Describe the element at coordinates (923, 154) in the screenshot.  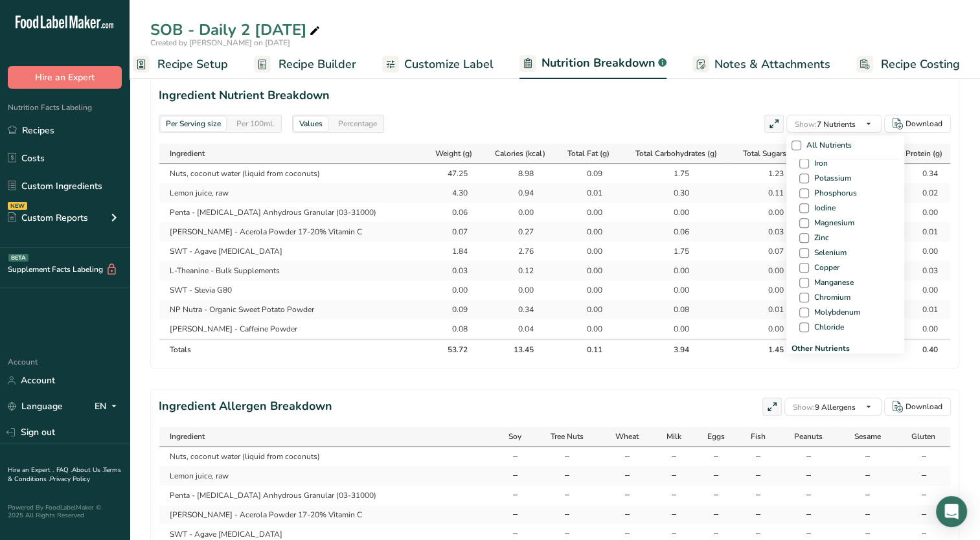
I see `span: Protein (g)` at that location.